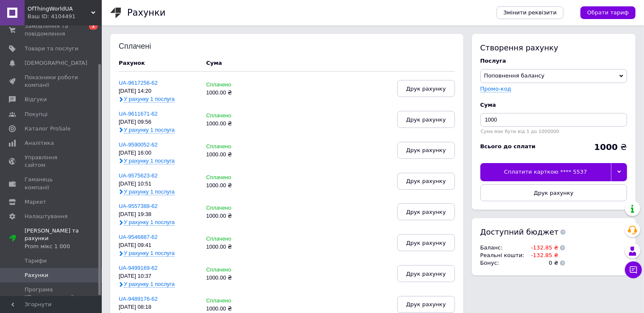 This screenshot has height=313, width=644. Describe the element at coordinates (138, 175) in the screenshot. I see `a: UA-9575623-62` at that location.